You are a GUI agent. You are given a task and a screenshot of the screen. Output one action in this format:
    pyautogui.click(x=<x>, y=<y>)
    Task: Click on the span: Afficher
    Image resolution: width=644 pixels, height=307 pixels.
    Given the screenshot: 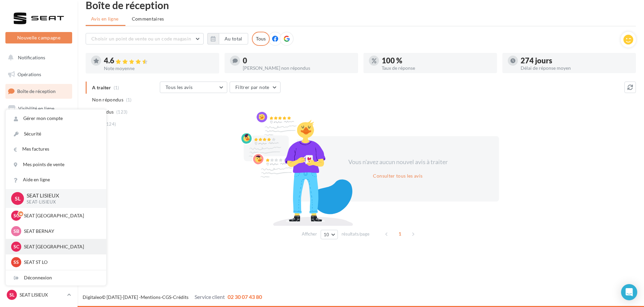 What is the action you would take?
    pyautogui.click(x=309, y=234)
    